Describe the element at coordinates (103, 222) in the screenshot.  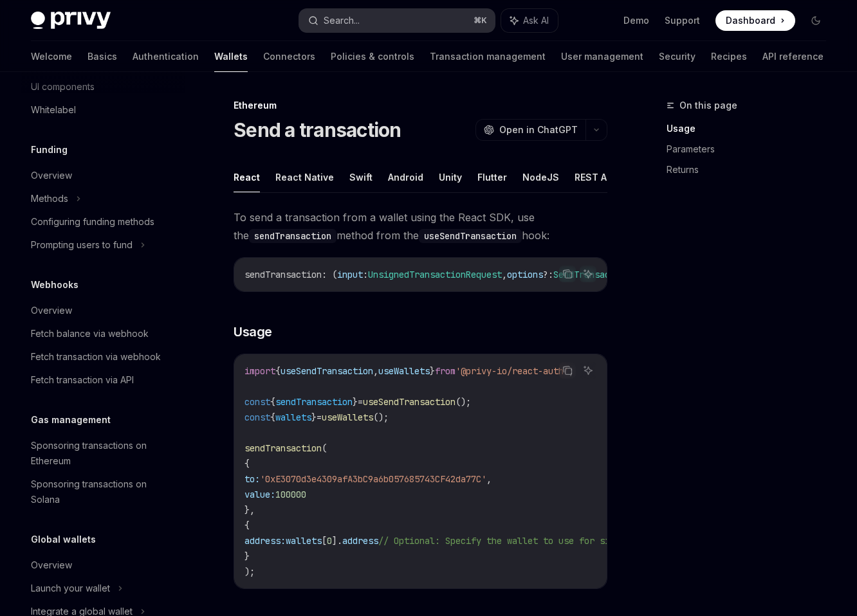
I see `a: Configuring funding methods` at that location.